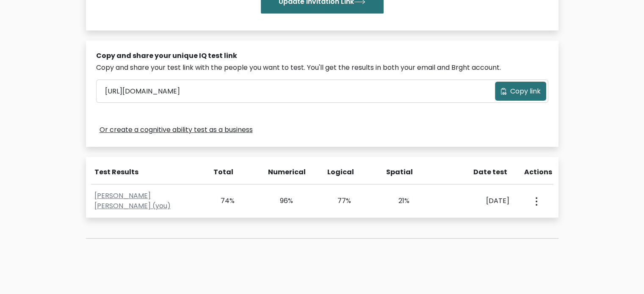  Describe the element at coordinates (480, 172) in the screenshot. I see `div: Date test` at that location.